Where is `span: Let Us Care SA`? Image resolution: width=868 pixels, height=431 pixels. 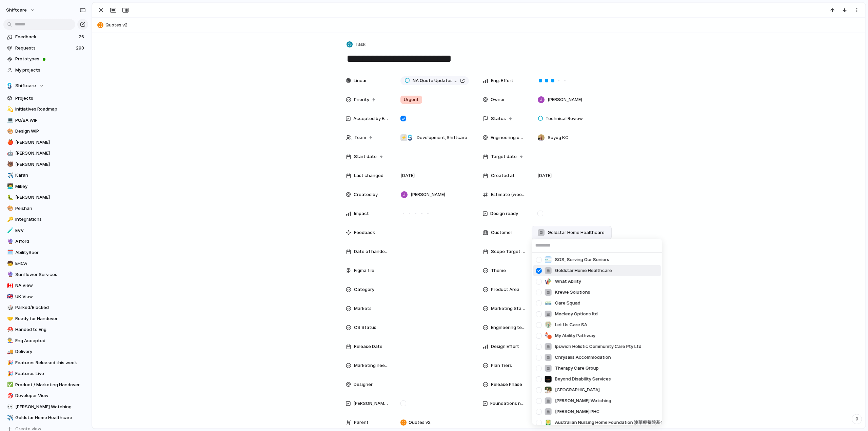
span: Let Us Care SA is located at coordinates (571, 325).